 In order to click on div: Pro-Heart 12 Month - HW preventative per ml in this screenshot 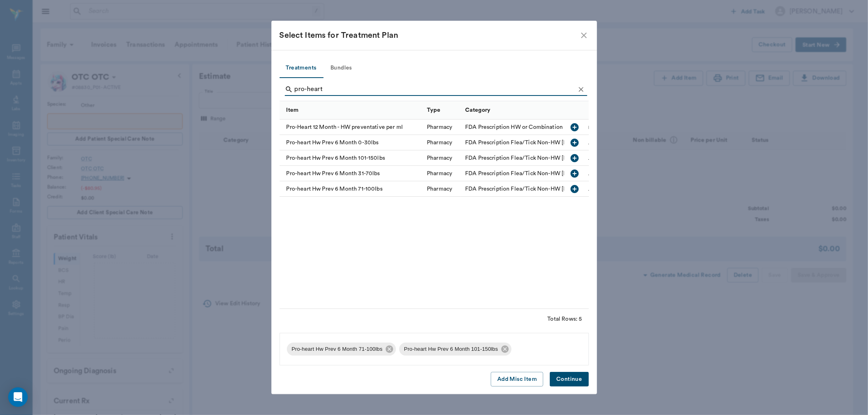, I will do `click(351, 128)`.